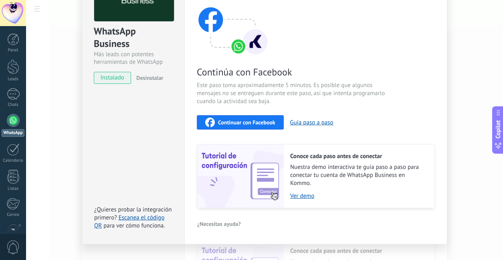  Describe the element at coordinates (498, 129) in the screenshot. I see `span: Copilot` at that location.